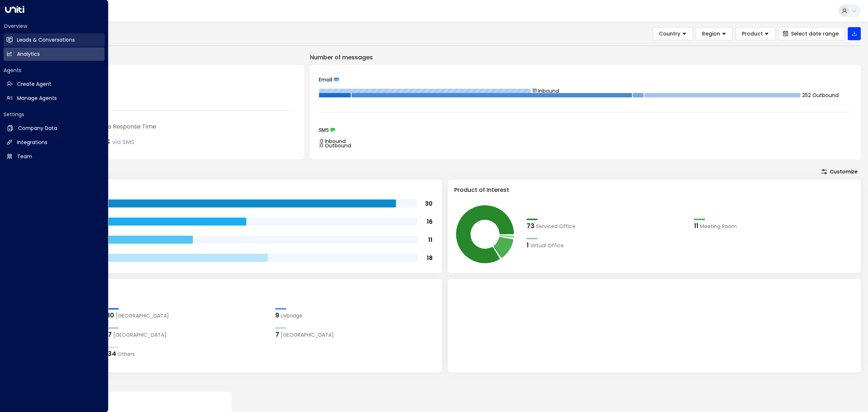 This screenshot has width=868, height=412. Describe the element at coordinates (607, 226) in the screenshot. I see `div: 73Serviced Office` at that location.